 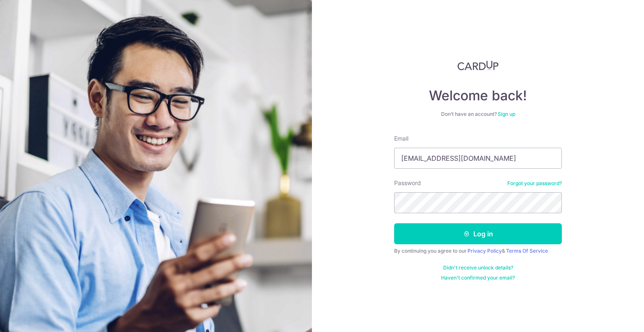 What do you see at coordinates (478, 65) in the screenshot?
I see `img: CardUp Logo` at bounding box center [478, 65].